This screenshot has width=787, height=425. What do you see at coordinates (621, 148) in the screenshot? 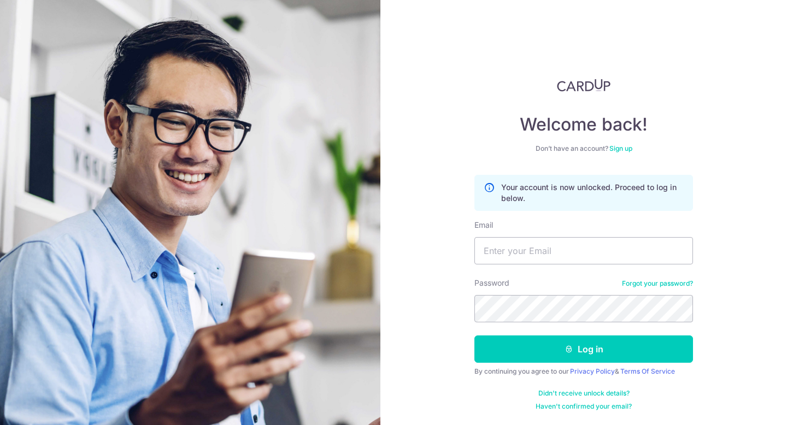
I see `a: Sign up` at bounding box center [621, 148].